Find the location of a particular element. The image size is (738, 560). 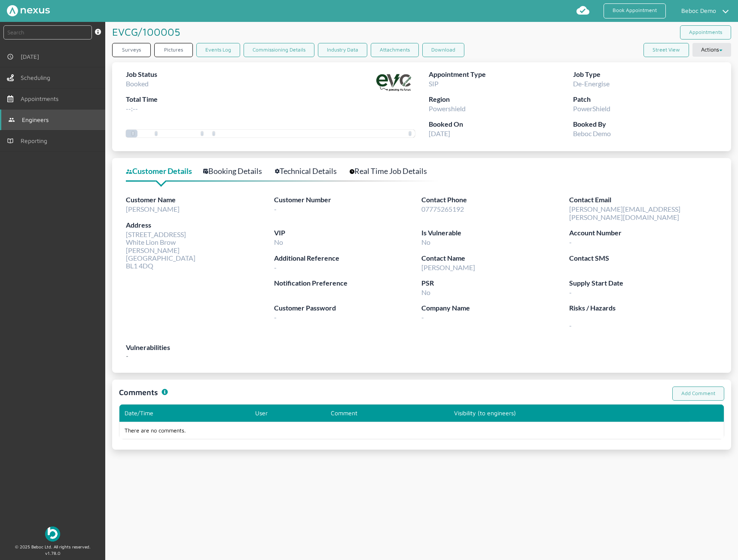

img: md-time.svg is located at coordinates (11, 56).